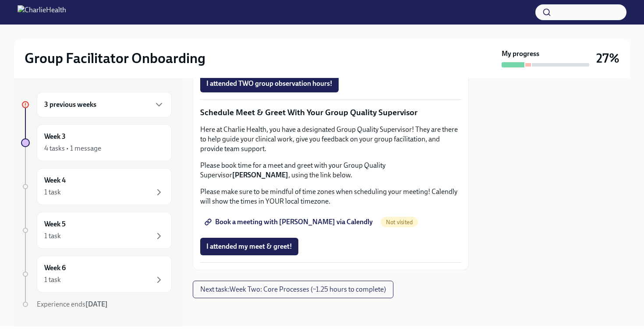 This screenshot has width=644, height=335. I want to click on p: Schedule Meet & Greet With Your Group Quality Supervisor, so click(331, 112).